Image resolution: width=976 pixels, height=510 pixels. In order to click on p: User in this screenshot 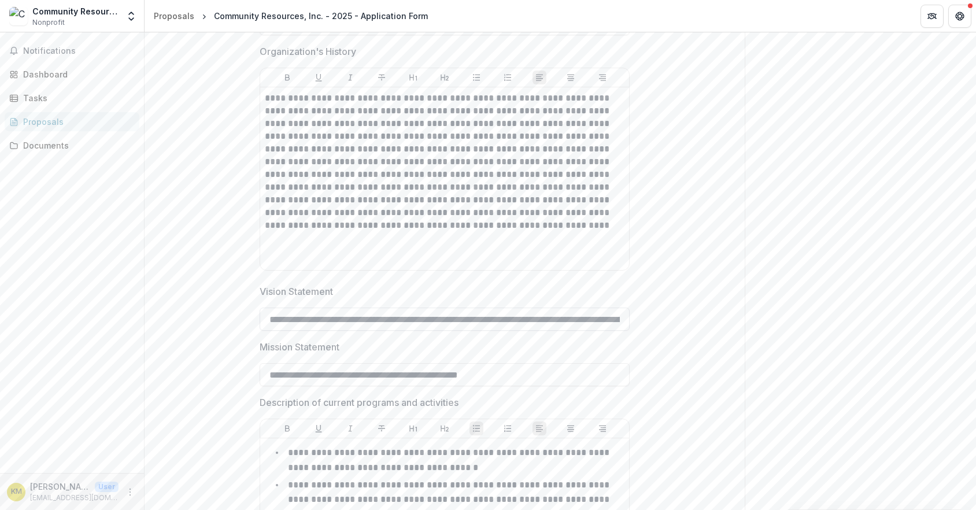, I will do `click(106, 487)`.